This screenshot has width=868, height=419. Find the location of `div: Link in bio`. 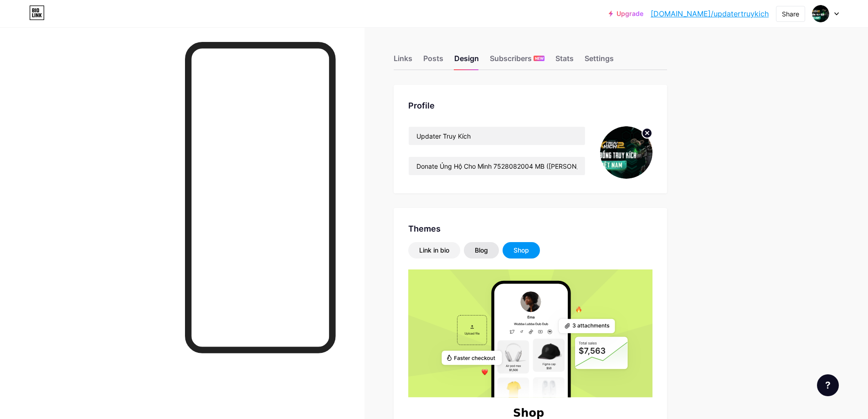

div: Link in bio is located at coordinates (434, 250).